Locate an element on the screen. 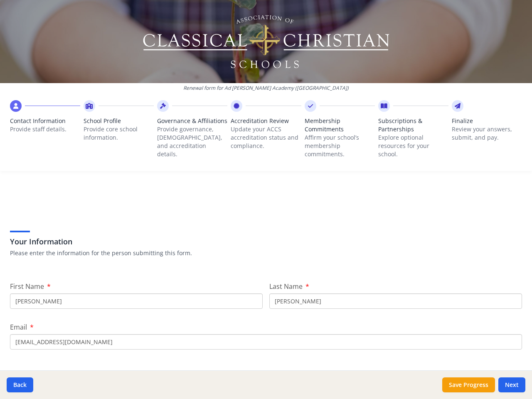 Image resolution: width=532 pixels, height=399 pixels. p: Affirm your school’s membership commitments. is located at coordinates (340, 146).